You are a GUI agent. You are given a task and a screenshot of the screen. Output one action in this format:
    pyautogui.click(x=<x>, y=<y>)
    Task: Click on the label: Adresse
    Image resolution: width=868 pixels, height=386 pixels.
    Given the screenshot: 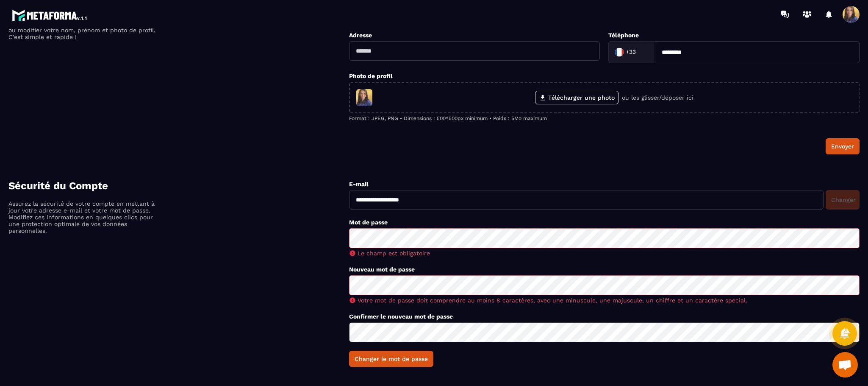 What is the action you would take?
    pyautogui.click(x=361, y=35)
    